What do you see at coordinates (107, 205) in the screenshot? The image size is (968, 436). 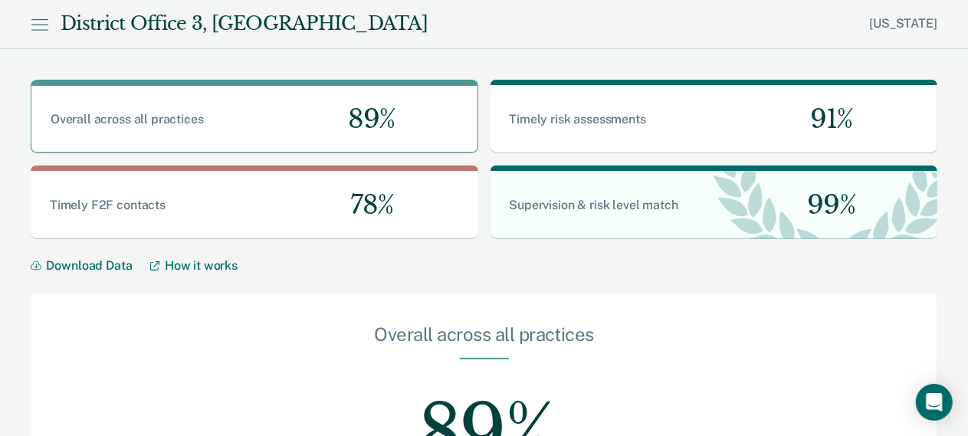 I see `span: Timely F2F contacts` at bounding box center [107, 205].